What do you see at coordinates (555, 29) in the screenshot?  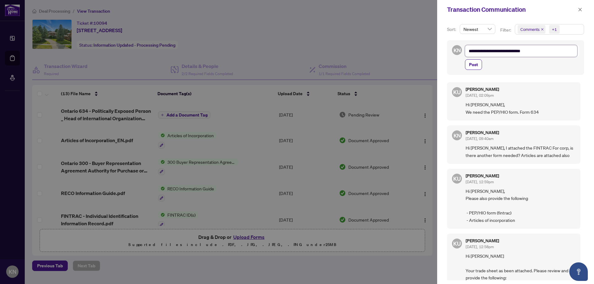 I see `div: +1` at bounding box center [555, 29].